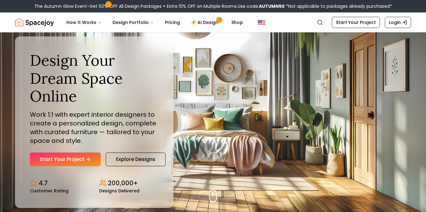 The width and height of the screenshot is (426, 212). Describe the element at coordinates (172, 22) in the screenshot. I see `a: Pricing` at that location.